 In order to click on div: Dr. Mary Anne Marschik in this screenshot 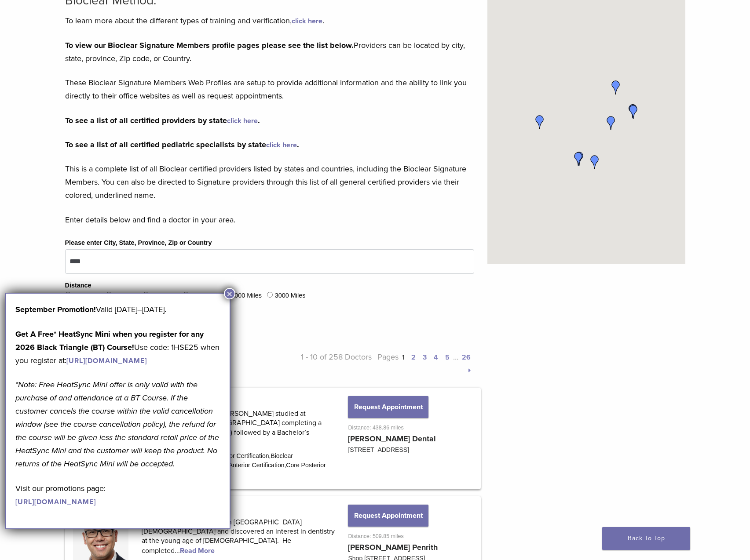, I will do `click(634, 112)`.